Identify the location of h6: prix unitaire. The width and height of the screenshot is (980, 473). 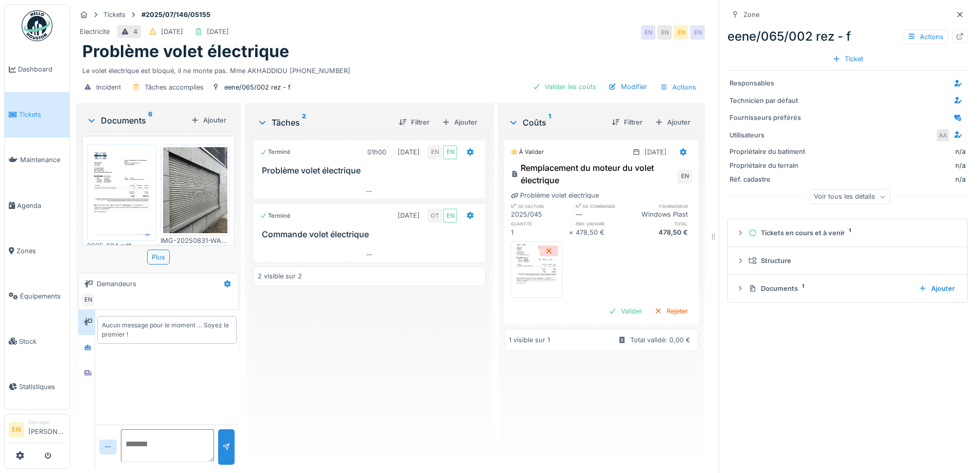
(604, 224).